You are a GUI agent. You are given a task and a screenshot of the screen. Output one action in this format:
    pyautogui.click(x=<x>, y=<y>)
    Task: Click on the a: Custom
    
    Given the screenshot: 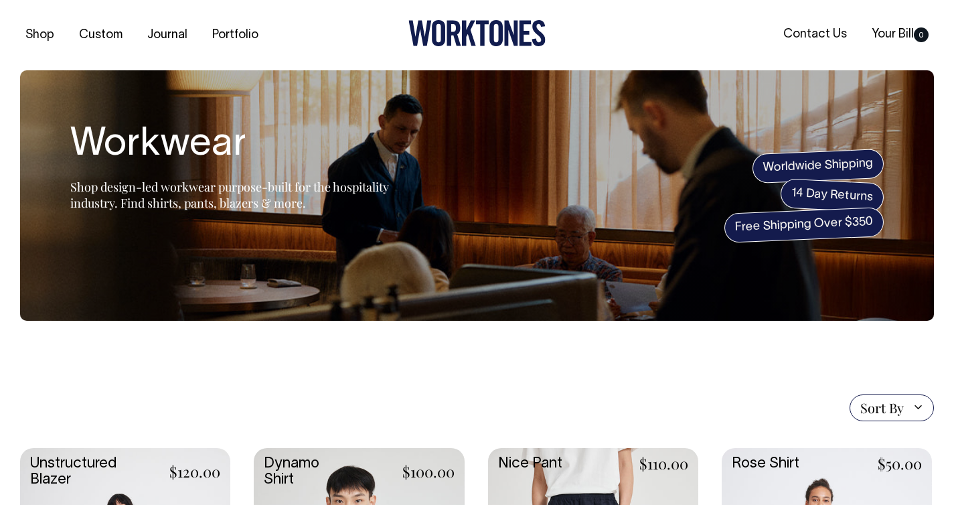 What is the action you would take?
    pyautogui.click(x=100, y=35)
    